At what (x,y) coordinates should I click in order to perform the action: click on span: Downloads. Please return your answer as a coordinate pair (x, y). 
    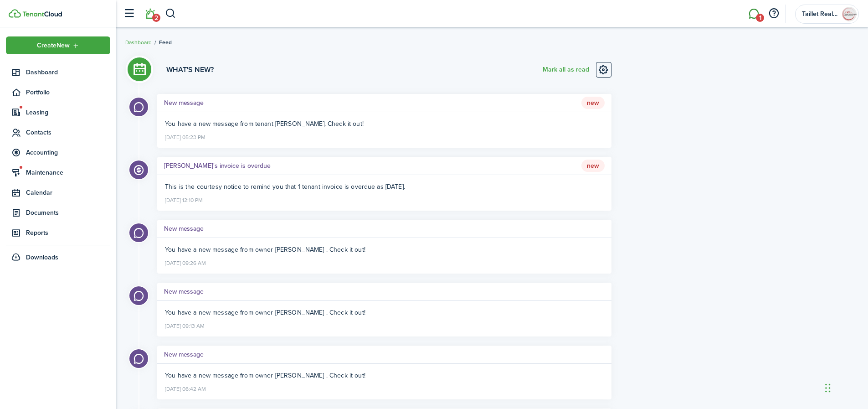
    Looking at the image, I should click on (42, 257).